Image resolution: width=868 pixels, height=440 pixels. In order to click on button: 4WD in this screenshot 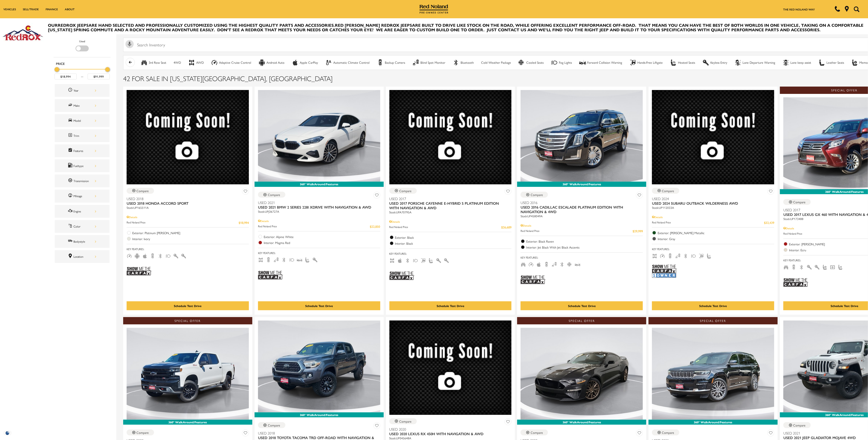, I will do `click(177, 62)`.